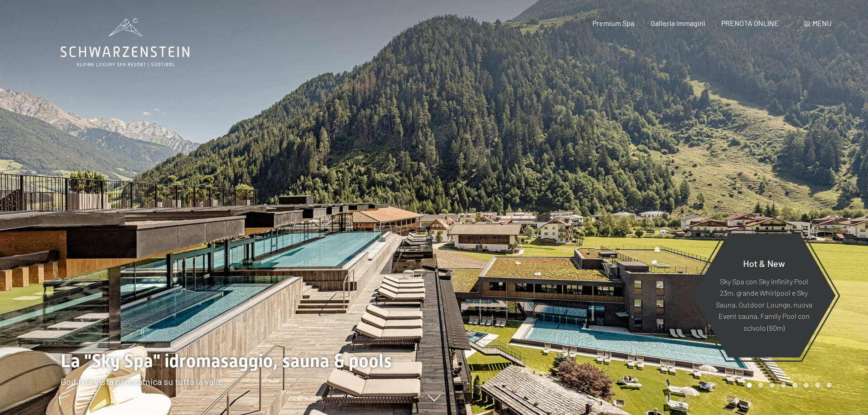 The height and width of the screenshot is (415, 868). What do you see at coordinates (750, 22) in the screenshot?
I see `a: PRENOTA ONLINE` at bounding box center [750, 22].